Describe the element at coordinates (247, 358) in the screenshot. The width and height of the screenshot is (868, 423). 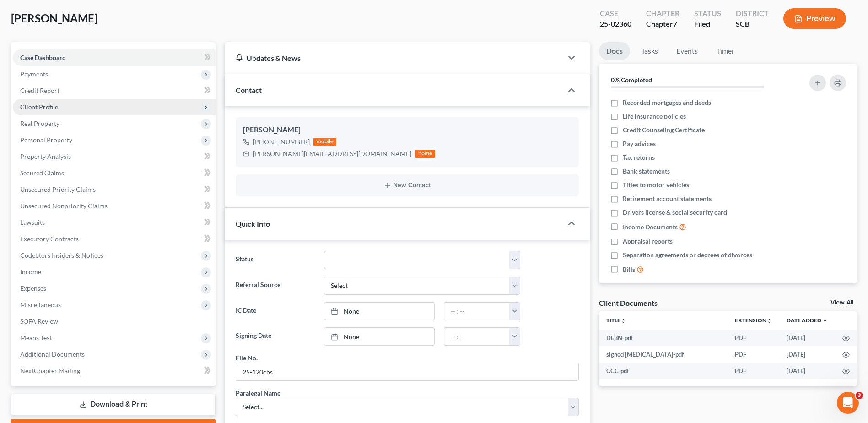
I see `div: File No.` at that location.